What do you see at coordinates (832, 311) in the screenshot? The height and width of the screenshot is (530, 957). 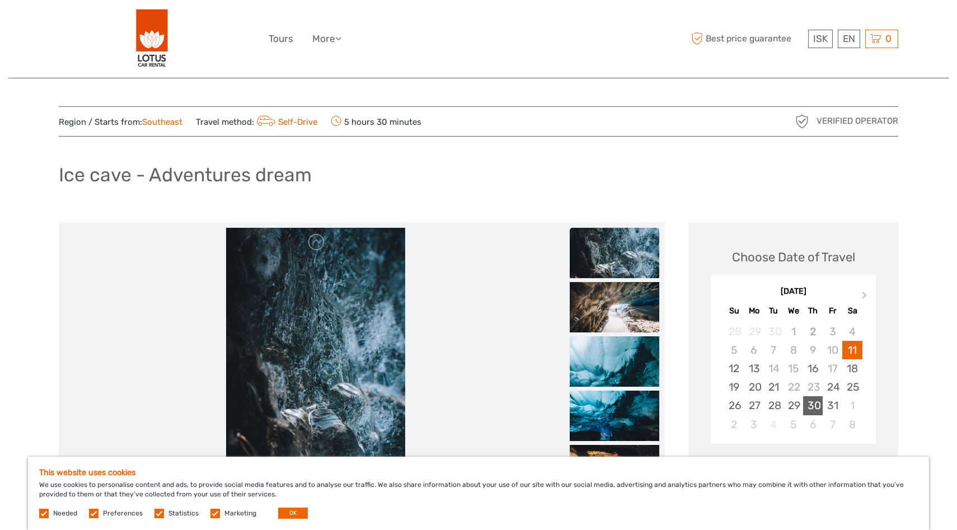 I see `div: Fr` at bounding box center [832, 311].